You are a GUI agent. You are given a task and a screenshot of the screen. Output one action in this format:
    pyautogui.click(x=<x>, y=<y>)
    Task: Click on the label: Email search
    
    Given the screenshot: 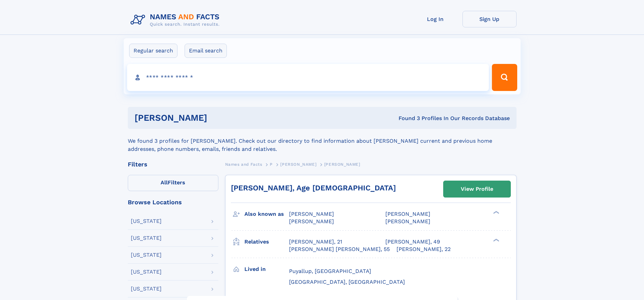 What is the action you would take?
    pyautogui.click(x=205, y=51)
    